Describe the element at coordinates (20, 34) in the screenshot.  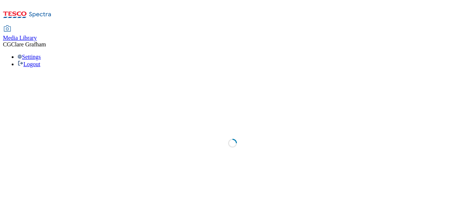
I see `a: Media Library` at that location.